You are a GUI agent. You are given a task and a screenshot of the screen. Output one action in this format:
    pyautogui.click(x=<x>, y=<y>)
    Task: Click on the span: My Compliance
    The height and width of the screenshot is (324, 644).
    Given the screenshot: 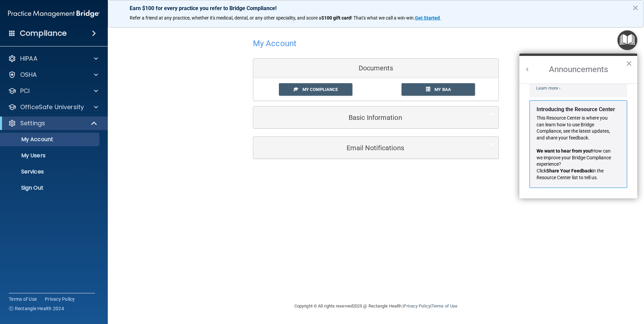 What is the action you would take?
    pyautogui.click(x=320, y=89)
    